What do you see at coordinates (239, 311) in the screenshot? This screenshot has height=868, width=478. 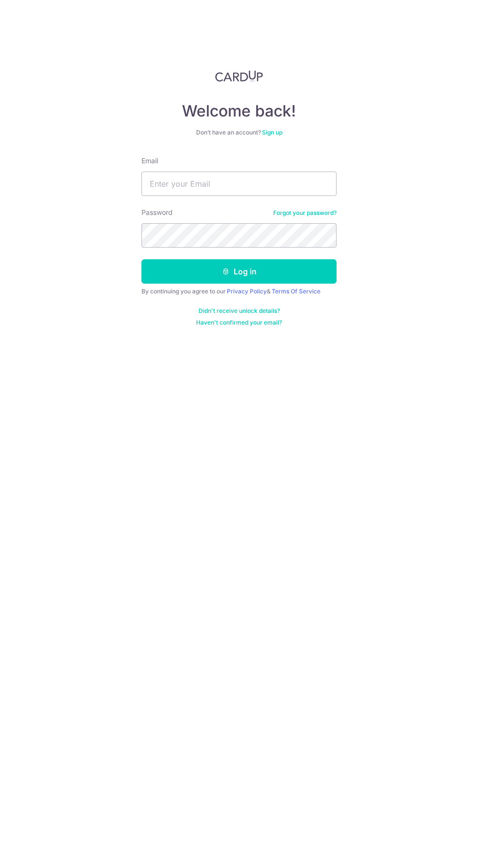 I see `a: Didn't receive unlock details?` at bounding box center [239, 311].